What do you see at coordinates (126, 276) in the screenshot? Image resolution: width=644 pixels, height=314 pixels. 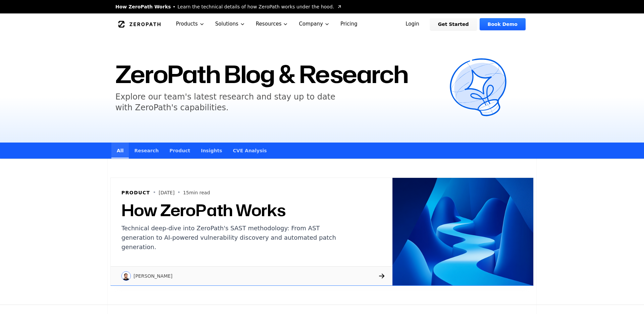 I see `img: Raphael Karger` at bounding box center [126, 276].